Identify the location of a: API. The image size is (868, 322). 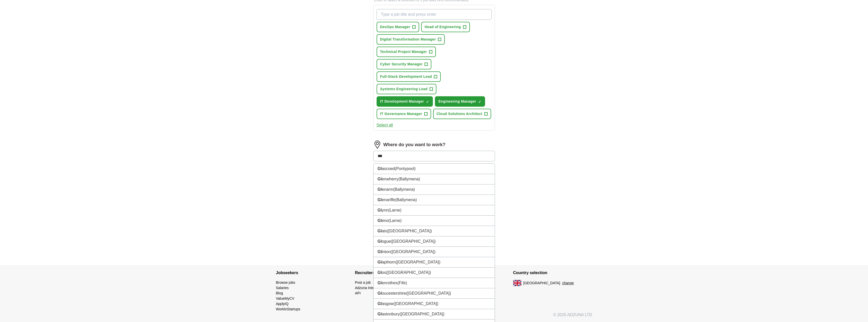
(358, 293).